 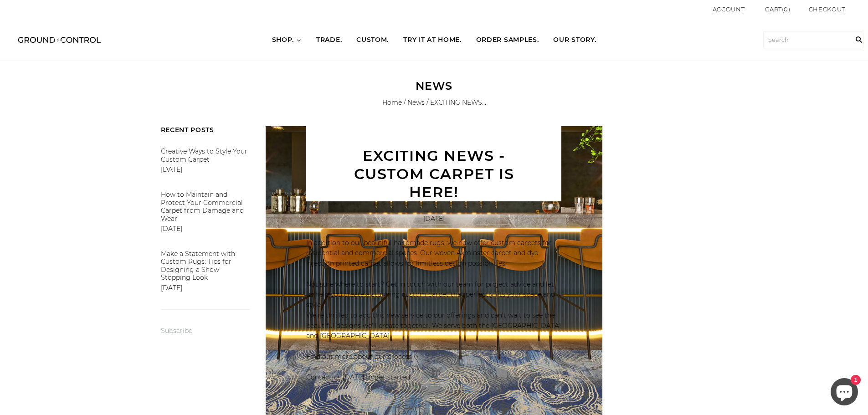 What do you see at coordinates (434, 163) in the screenshot?
I see `h1: EXCITING NEWS - CUSTOM CARPET IS HERE!` at bounding box center [434, 163].